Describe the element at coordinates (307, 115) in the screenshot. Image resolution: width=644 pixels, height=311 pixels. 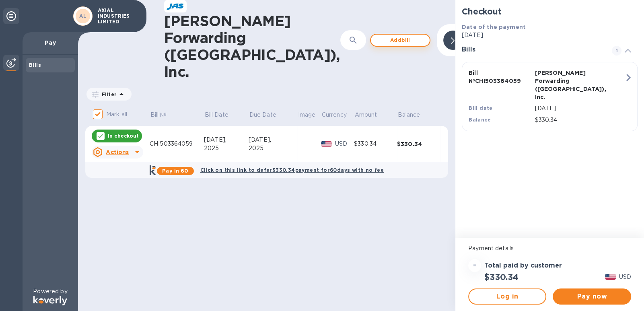
I see `span: Image` at that location.